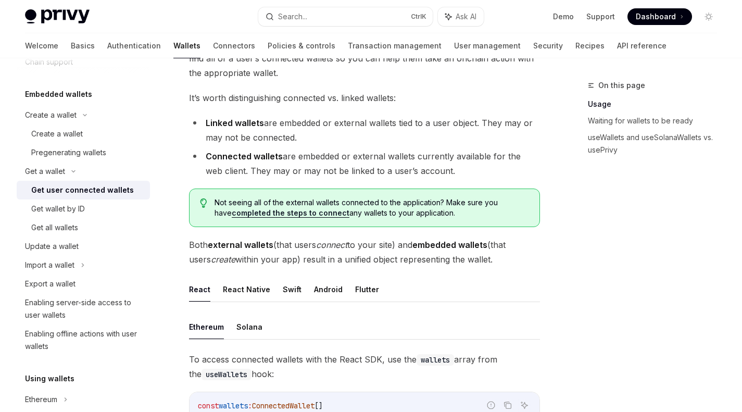 This screenshot has width=742, height=412. Describe the element at coordinates (365, 98) in the screenshot. I see `span: It’s worth distinguishing connected vs. linked wallets:` at that location.